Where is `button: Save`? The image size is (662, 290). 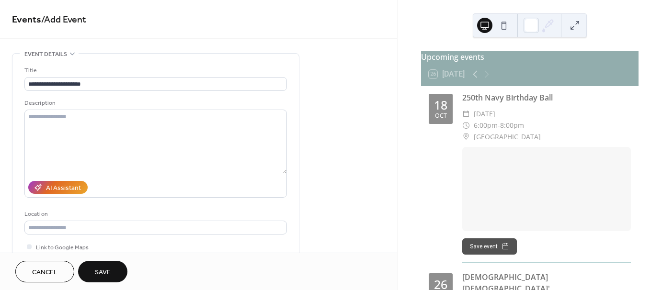 button: Save is located at coordinates (102, 271).